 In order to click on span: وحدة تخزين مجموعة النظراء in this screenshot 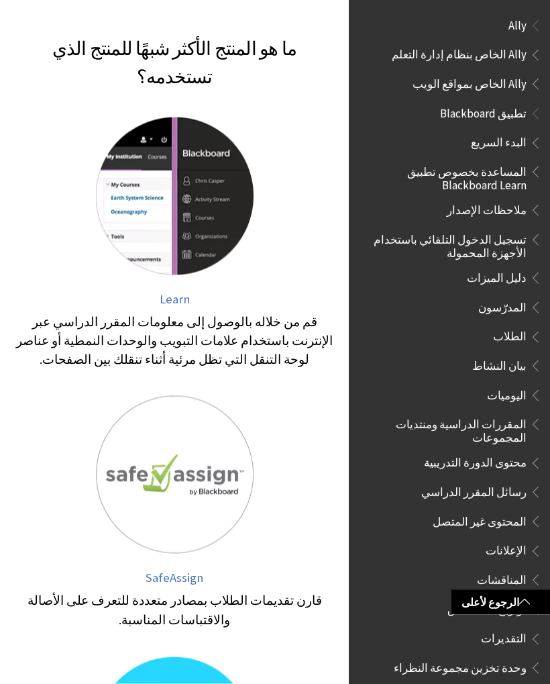, I will do `click(460, 666)`.